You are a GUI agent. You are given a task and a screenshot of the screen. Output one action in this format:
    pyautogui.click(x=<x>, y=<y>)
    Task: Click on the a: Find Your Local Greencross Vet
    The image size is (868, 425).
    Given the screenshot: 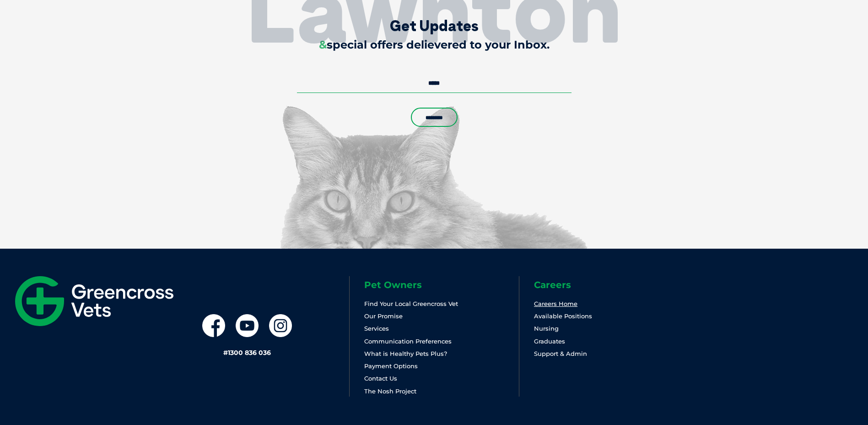 What is the action you would take?
    pyautogui.click(x=411, y=303)
    